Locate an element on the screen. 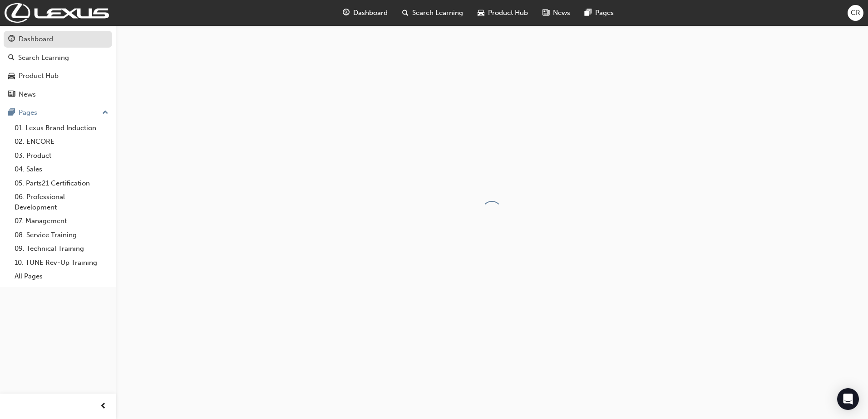 Image resolution: width=868 pixels, height=419 pixels. div: Open Intercom Messenger is located at coordinates (848, 399).